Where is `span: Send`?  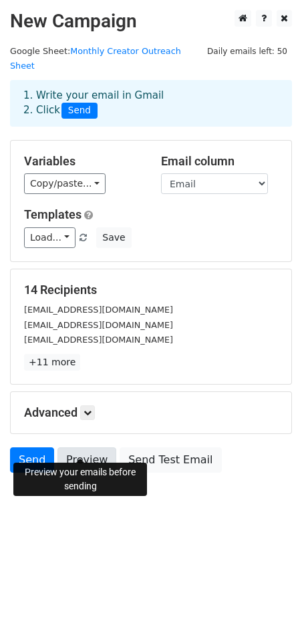
span: Send is located at coordinates (79, 111).